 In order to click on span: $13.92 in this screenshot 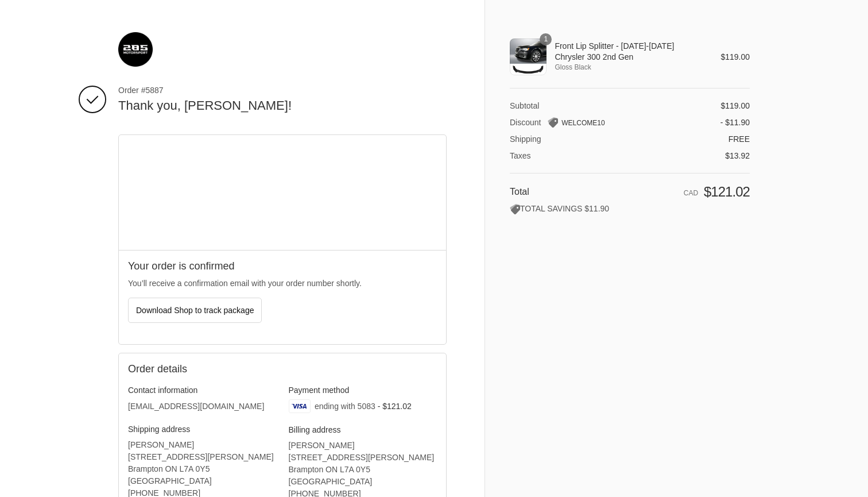, I will do `click(737, 156)`.